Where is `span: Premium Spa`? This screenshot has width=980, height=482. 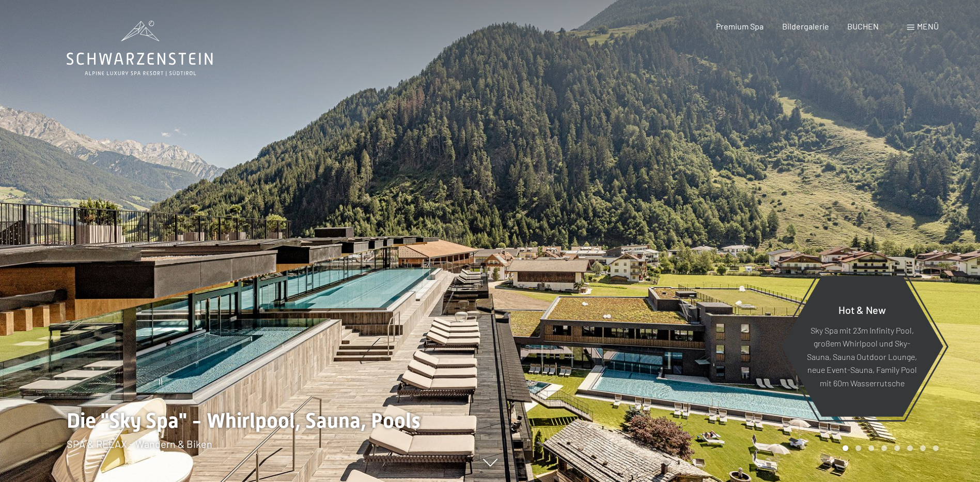
span: Premium Spa is located at coordinates (740, 26).